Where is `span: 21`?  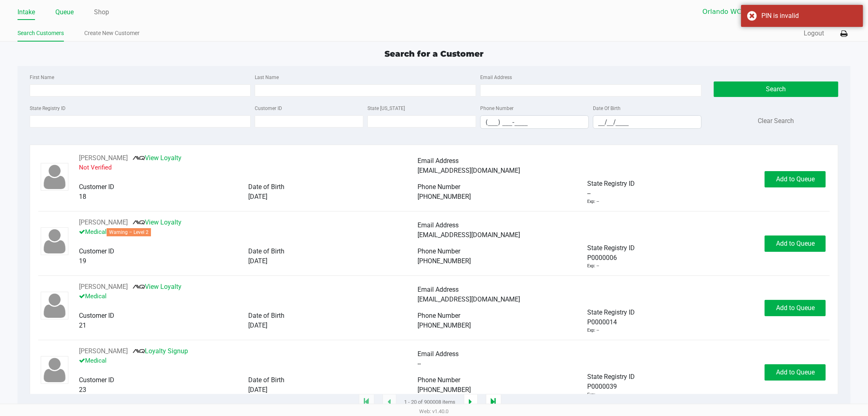 span: 21 is located at coordinates (83, 325).